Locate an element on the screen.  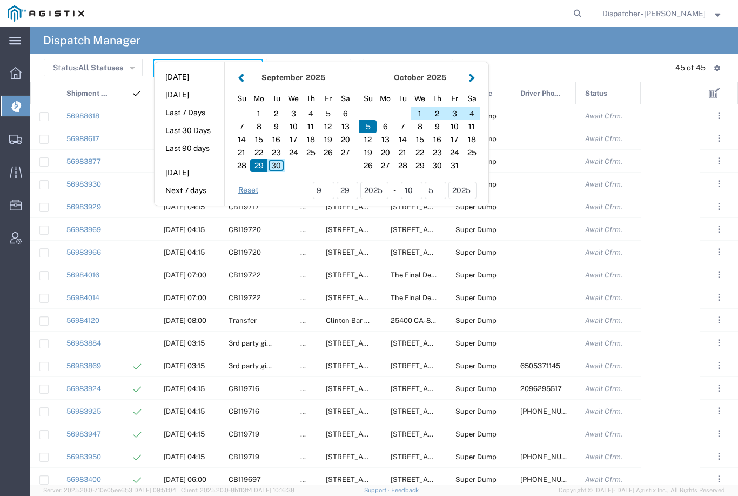
a: 56983924 is located at coordinates (84, 388).